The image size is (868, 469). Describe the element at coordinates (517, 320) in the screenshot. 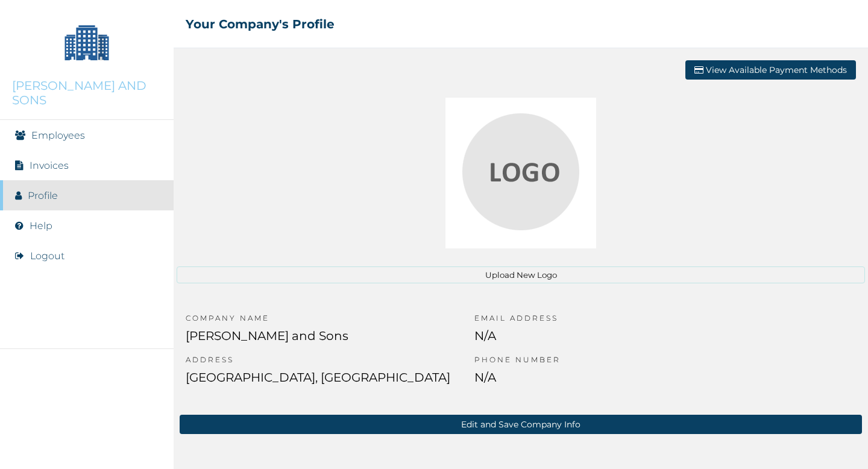

I see `p: EMAIL ADDRESS` at that location.